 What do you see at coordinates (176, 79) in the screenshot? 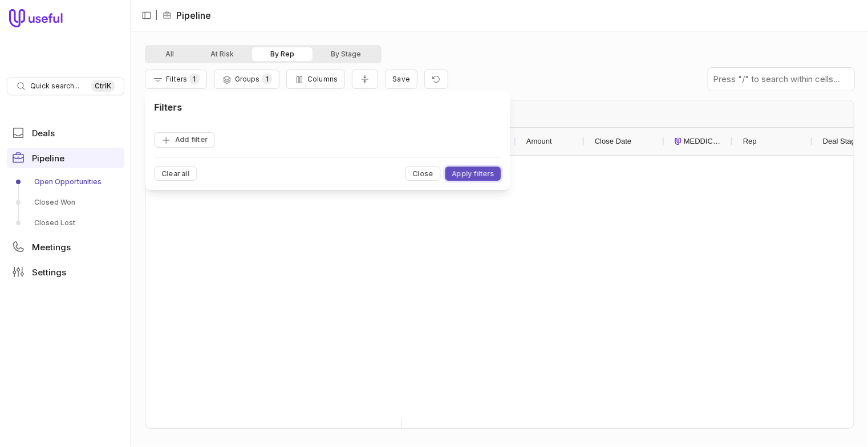
I see `button: Filter Pipeline` at bounding box center [176, 79].